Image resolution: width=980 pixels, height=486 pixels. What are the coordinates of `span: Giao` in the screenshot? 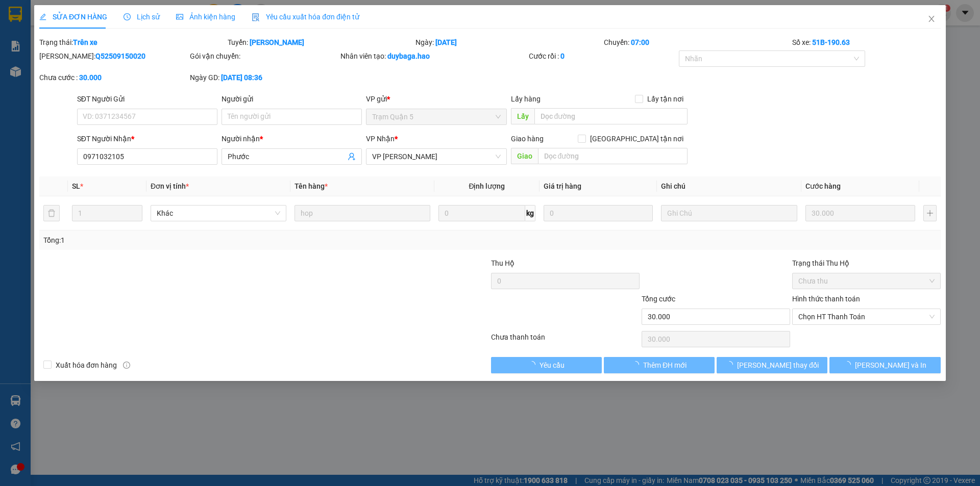 It's located at (524, 156).